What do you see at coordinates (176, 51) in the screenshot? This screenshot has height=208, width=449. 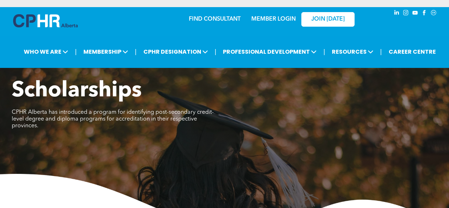 I see `span: CPHR DESIGNATION` at bounding box center [176, 51].